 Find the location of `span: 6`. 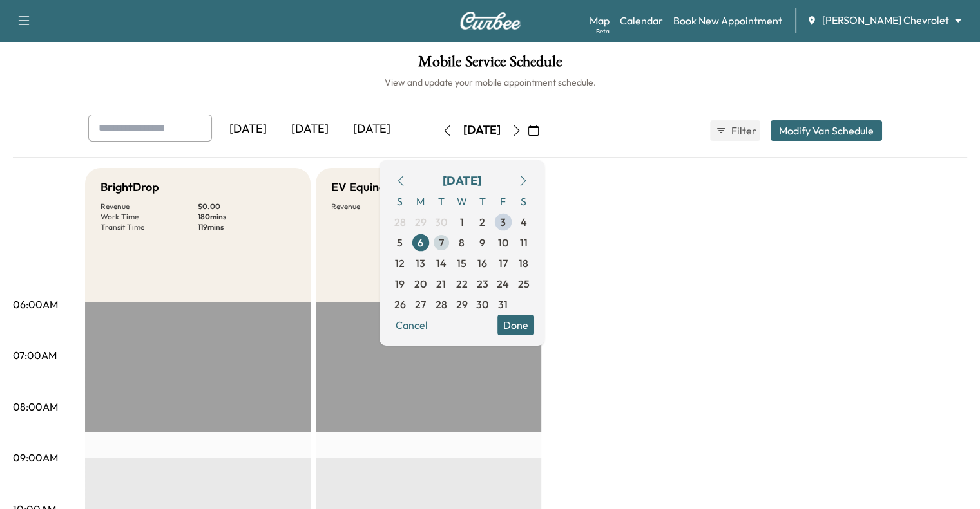

span: 6 is located at coordinates (420, 242).